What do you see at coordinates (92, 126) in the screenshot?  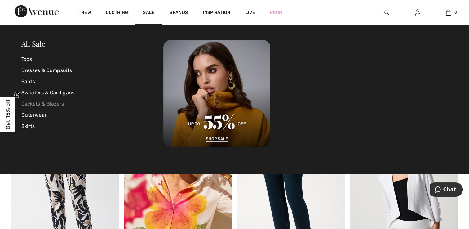 I see `a: Skirts` at bounding box center [92, 126].